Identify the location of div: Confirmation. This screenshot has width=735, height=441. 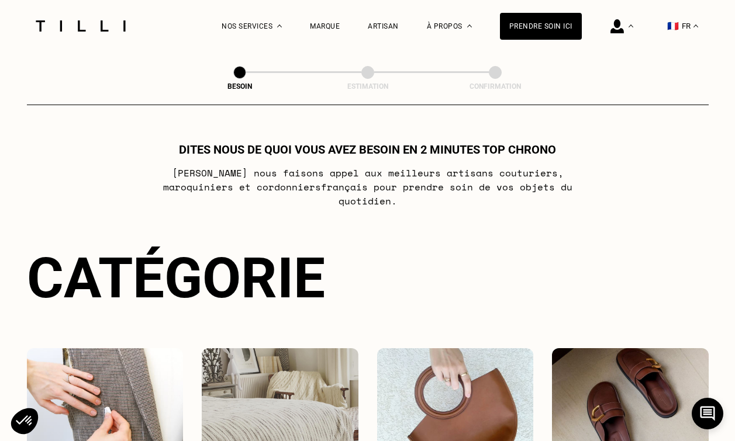
(495, 87).